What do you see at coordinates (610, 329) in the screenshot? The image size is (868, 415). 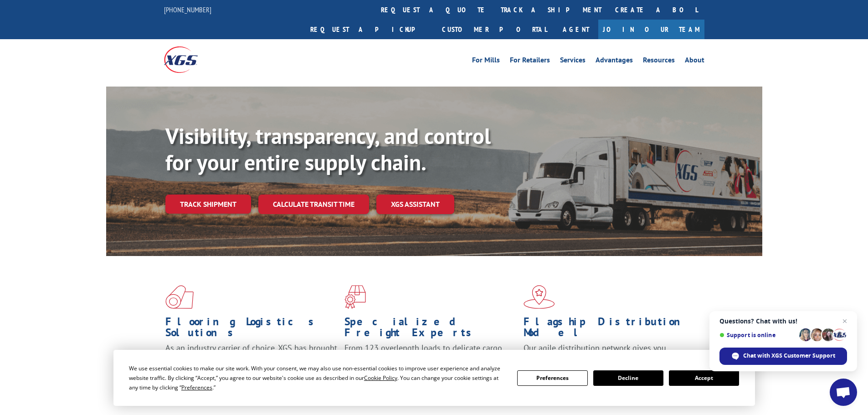 I see `h1: Flagship Distribution Model` at bounding box center [610, 329].